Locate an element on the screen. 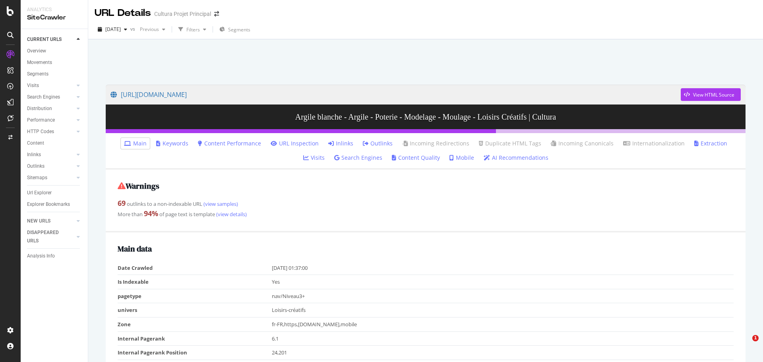 This screenshot has height=362, width=763. td: Date Crawled is located at coordinates (195, 268).